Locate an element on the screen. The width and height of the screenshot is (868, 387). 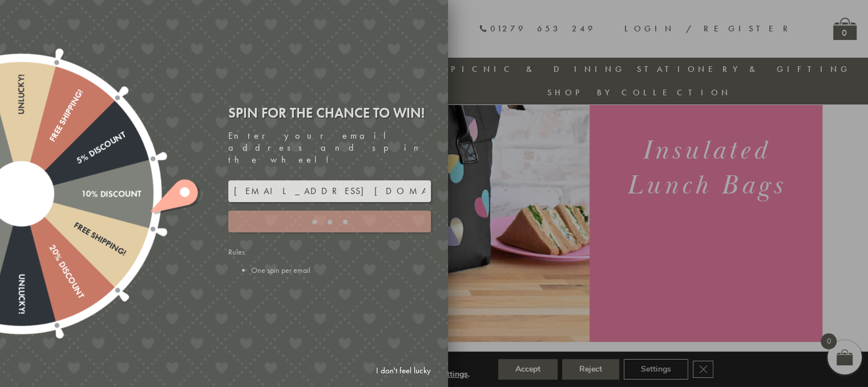
input: Your email is located at coordinates (329, 191).